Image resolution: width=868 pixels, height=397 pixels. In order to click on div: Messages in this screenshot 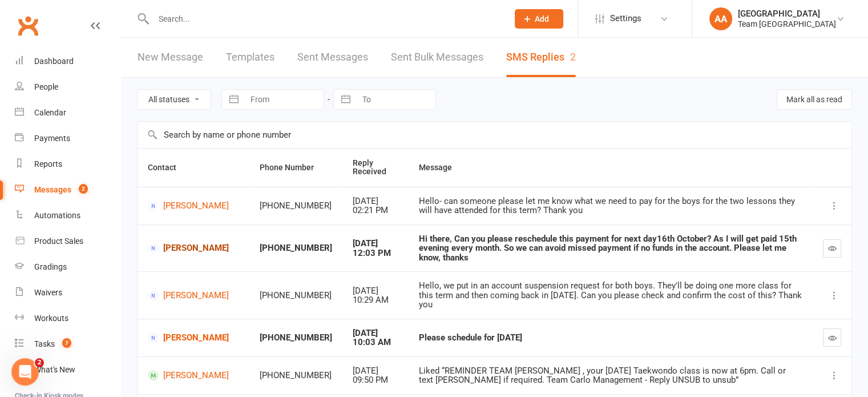, I will do `click(53, 190)`.